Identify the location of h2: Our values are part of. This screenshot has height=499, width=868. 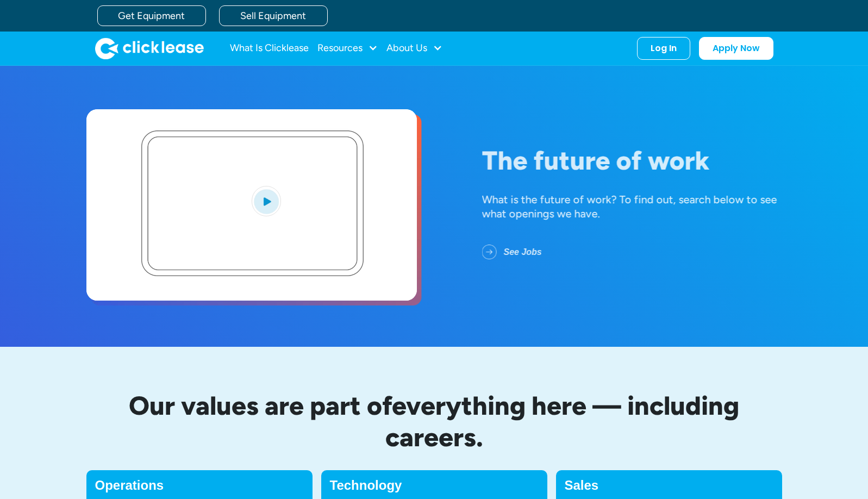
(434, 421).